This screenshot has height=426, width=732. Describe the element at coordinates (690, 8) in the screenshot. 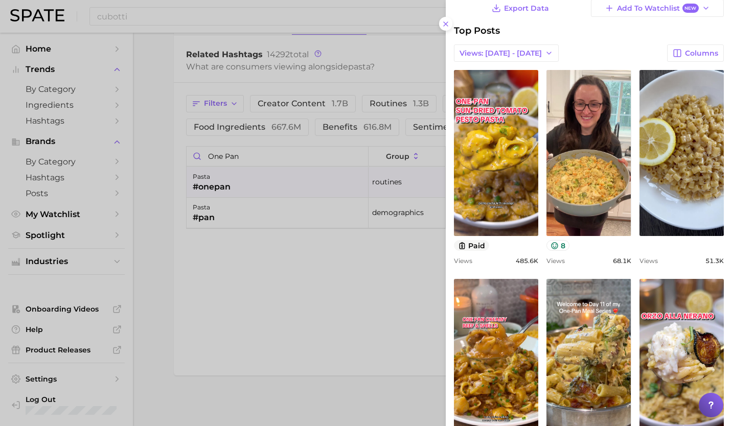

I see `span: New` at that location.